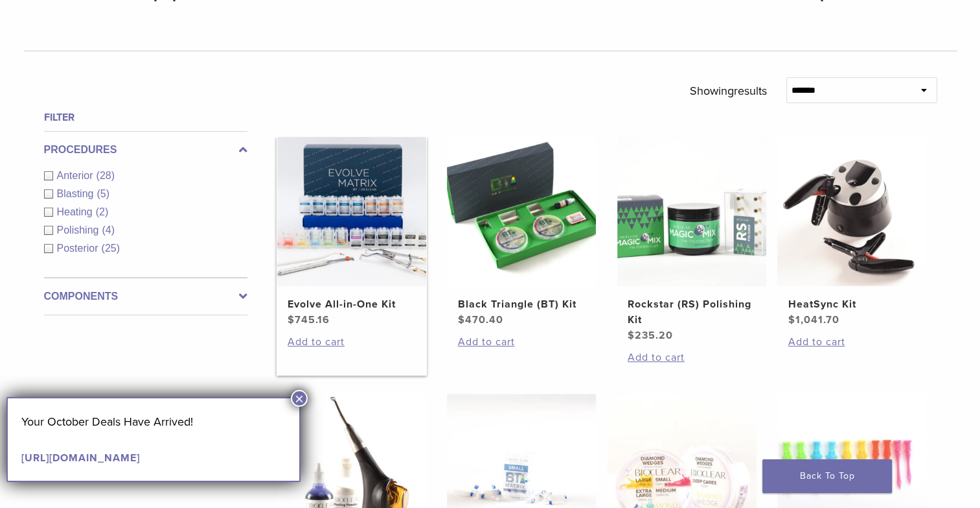 Image resolution: width=980 pixels, height=508 pixels. I want to click on span: Posterior, so click(79, 248).